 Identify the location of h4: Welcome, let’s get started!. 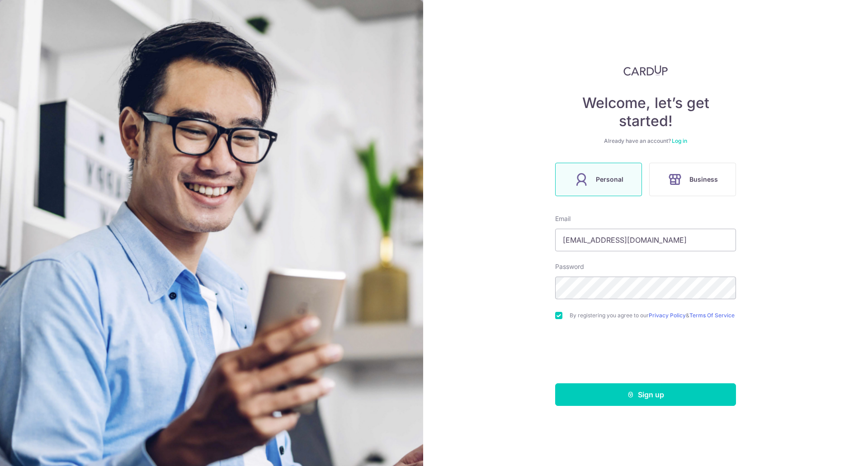
(646, 112).